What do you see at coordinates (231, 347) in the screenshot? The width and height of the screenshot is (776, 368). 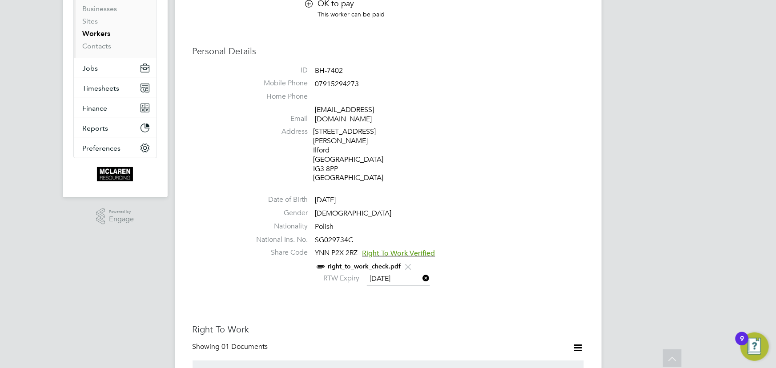 I see `div: Showing` at bounding box center [231, 347].